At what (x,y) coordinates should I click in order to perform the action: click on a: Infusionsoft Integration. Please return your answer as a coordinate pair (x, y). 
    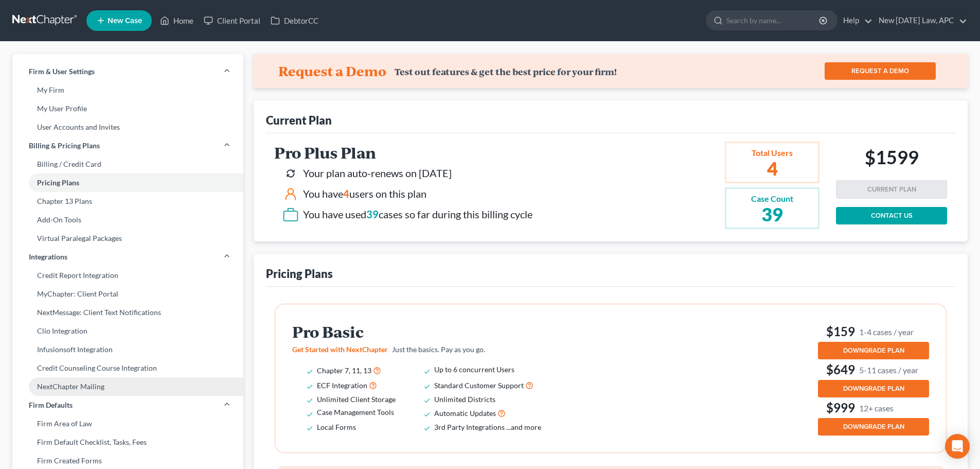
    Looking at the image, I should click on (127, 349).